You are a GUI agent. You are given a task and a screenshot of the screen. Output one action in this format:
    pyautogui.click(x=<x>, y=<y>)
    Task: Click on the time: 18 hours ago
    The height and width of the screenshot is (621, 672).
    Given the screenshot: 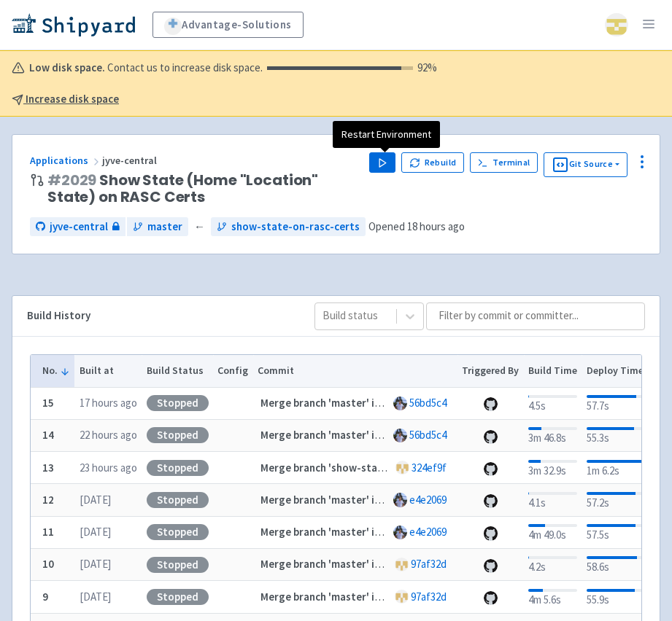 What is the action you would take?
    pyautogui.click(x=436, y=226)
    